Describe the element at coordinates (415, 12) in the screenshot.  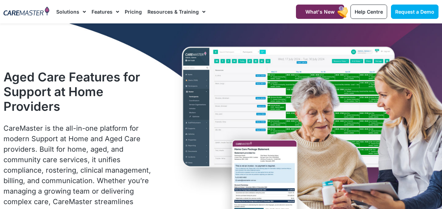
I see `span: Request a Demo` at that location.